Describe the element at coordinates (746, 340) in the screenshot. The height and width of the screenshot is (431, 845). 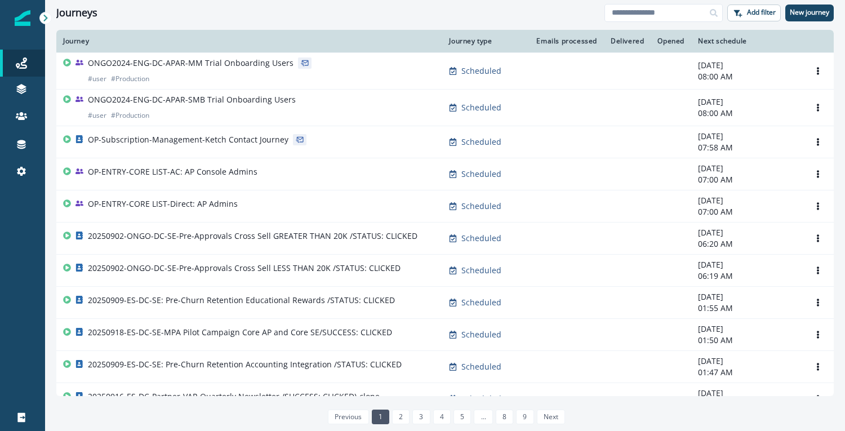
I see `p: 01:50 AM` at that location.